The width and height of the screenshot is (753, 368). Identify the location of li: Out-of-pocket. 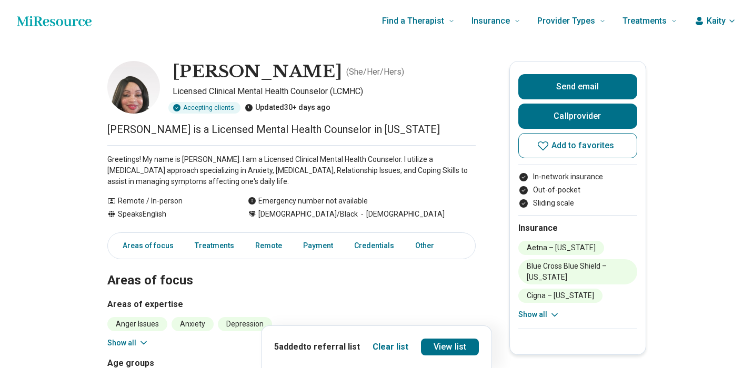
(577, 190).